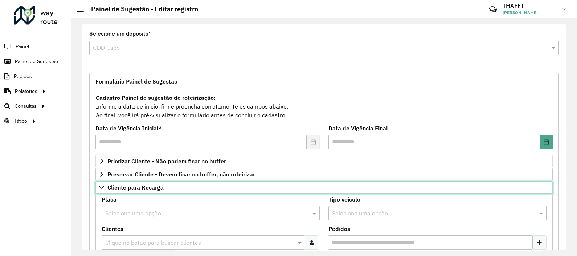 The width and height of the screenshot is (577, 256). Describe the element at coordinates (324, 106) in the screenshot. I see `div: Informe a data de inicio, fim e preencha corretamente os campos abaixo. Ao final, você irá pré-vi...` at that location.